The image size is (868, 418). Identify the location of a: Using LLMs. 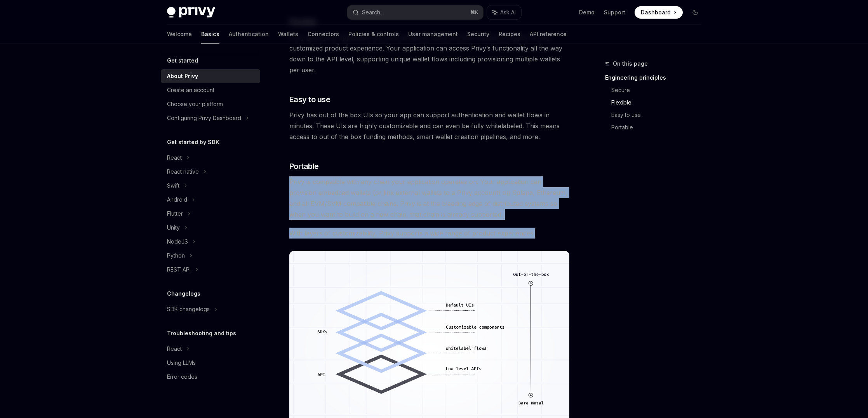
(211, 363).